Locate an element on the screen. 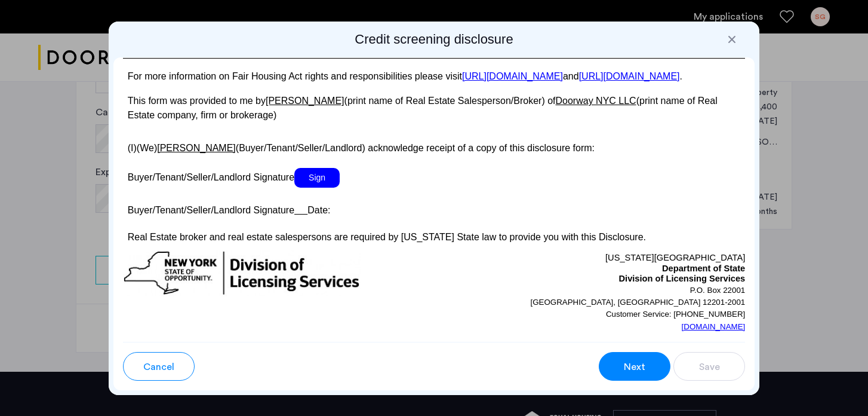 Image resolution: width=868 pixels, height=416 pixels. img: new-york-logo.png is located at coordinates (242, 273).